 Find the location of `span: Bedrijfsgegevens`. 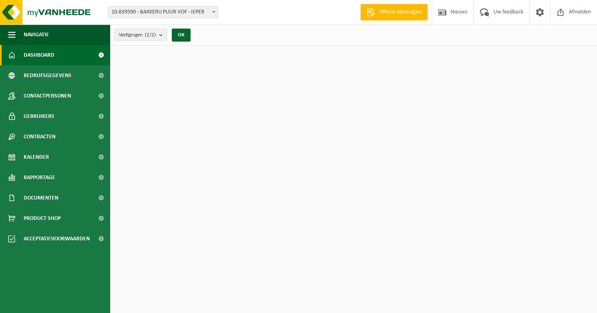

span: Bedrijfsgegevens is located at coordinates (47, 76).